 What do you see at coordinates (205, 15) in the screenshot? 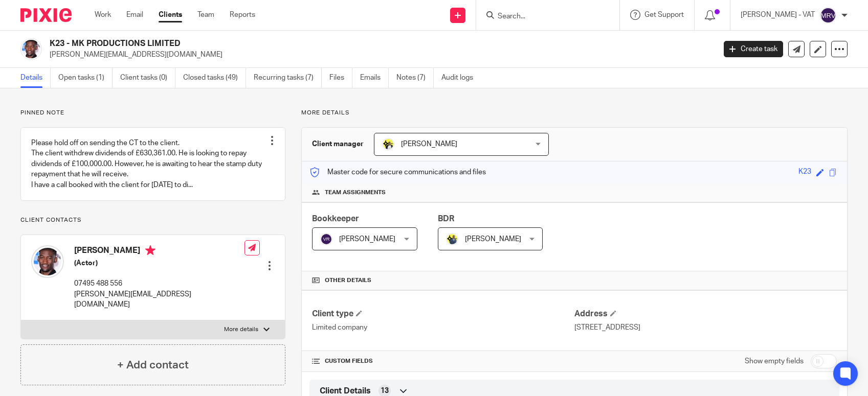
I see `a: Team` at bounding box center [205, 15].